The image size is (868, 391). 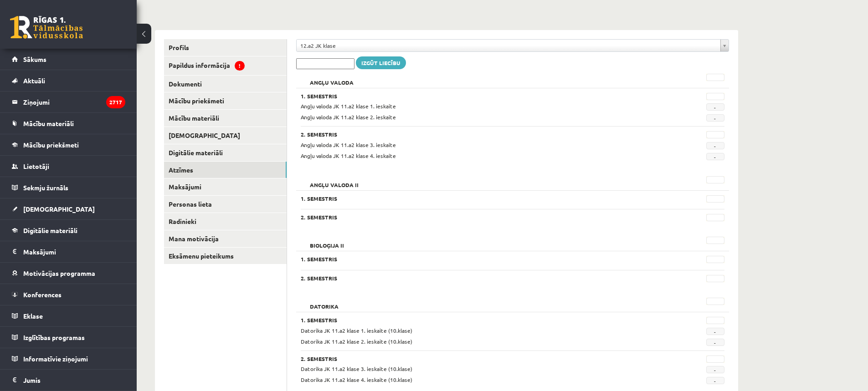 What do you see at coordinates (356, 330) in the screenshot?
I see `span: Datorika JK 11.a2 klase 1. ieskaite (10.klase)` at bounding box center [356, 330].